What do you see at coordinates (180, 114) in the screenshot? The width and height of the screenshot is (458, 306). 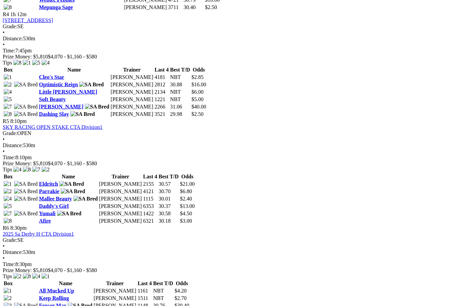 I see `td: 29.98` at bounding box center [180, 114].